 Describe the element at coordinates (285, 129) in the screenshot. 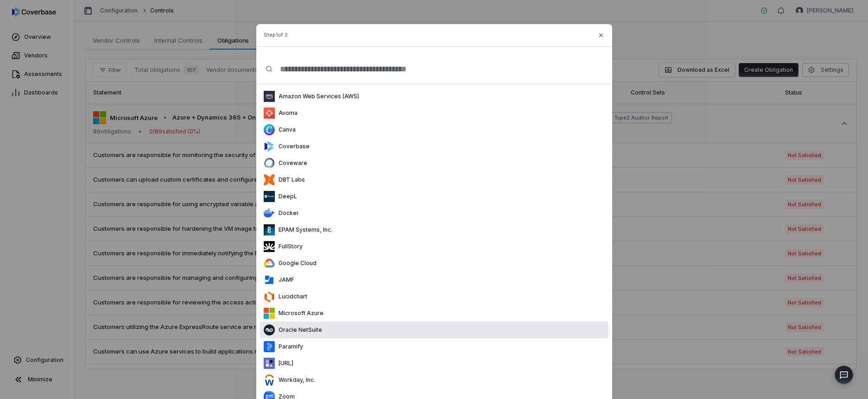

I see `p: Canva` at that location.